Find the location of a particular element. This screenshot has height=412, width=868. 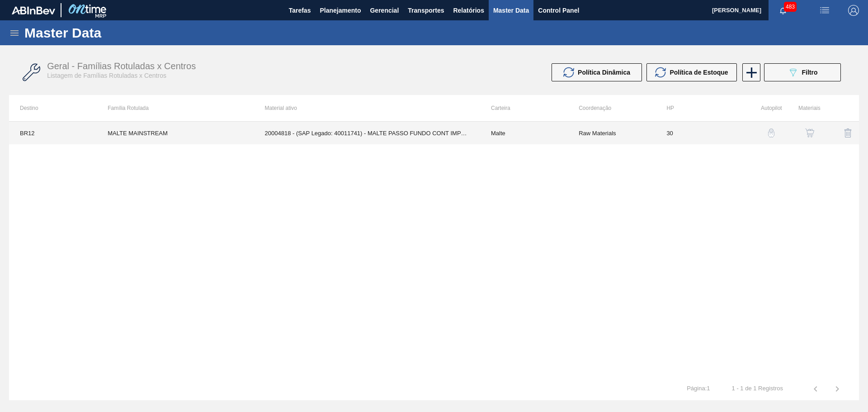

th: Material ativo is located at coordinates (367, 108).